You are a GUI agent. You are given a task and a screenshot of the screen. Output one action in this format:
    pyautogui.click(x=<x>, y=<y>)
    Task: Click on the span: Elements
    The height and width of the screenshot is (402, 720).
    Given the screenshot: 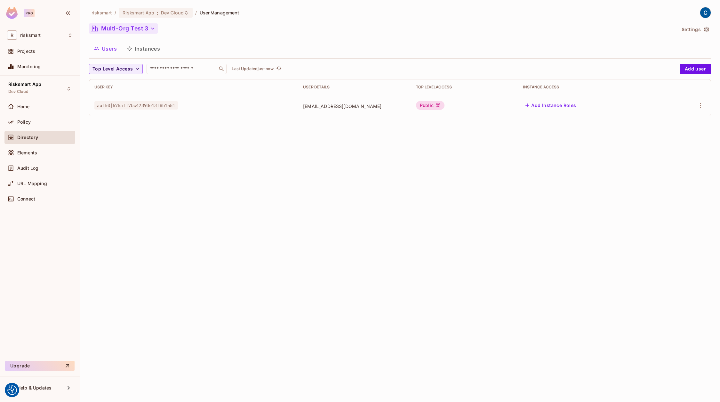 What is the action you would take?
    pyautogui.click(x=27, y=153)
    